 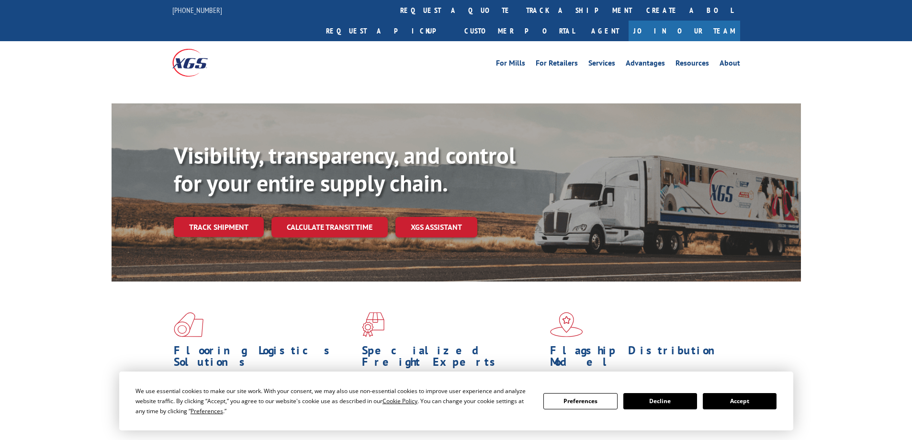 I want to click on span: Cookie Policy, so click(x=400, y=401).